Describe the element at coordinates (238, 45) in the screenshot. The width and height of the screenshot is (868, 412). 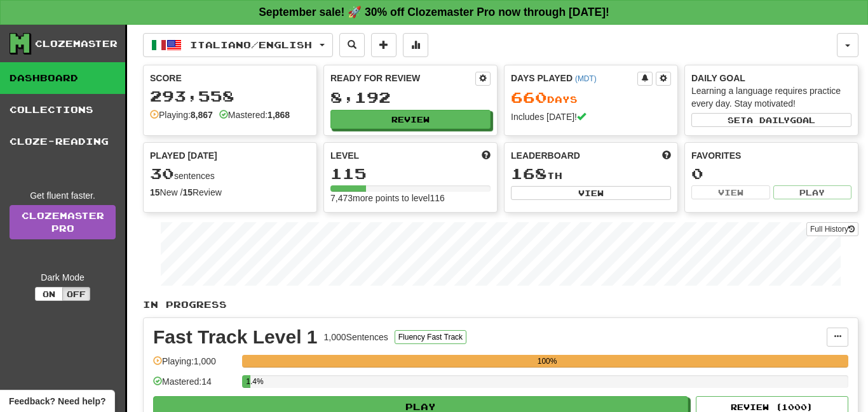
I see `button: Italiano/English` at that location.